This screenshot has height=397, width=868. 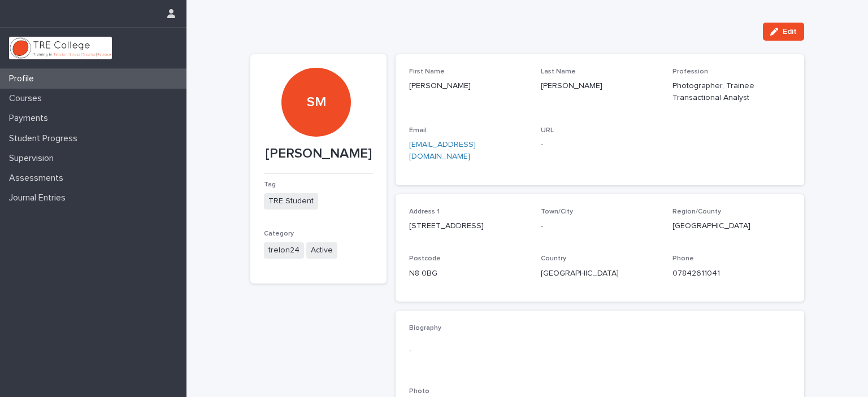 What do you see at coordinates (790, 31) in the screenshot?
I see `span: Edit` at bounding box center [790, 31].